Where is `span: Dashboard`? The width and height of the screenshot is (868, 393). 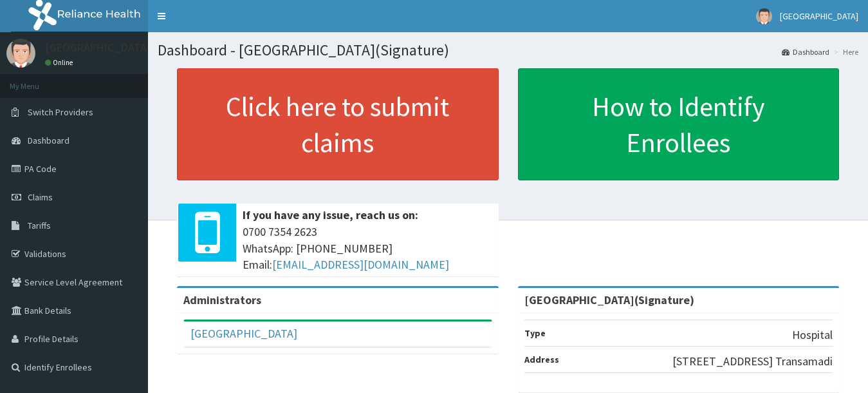 span: Dashboard is located at coordinates (48, 141).